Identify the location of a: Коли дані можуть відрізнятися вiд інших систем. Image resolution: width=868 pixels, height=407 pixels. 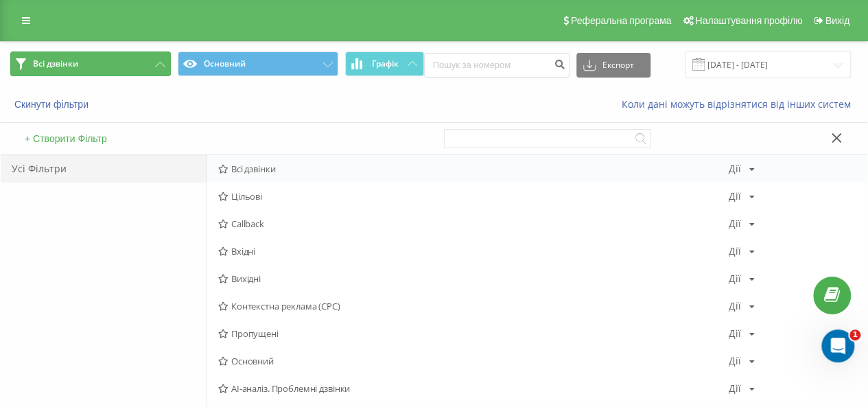
(740, 103).